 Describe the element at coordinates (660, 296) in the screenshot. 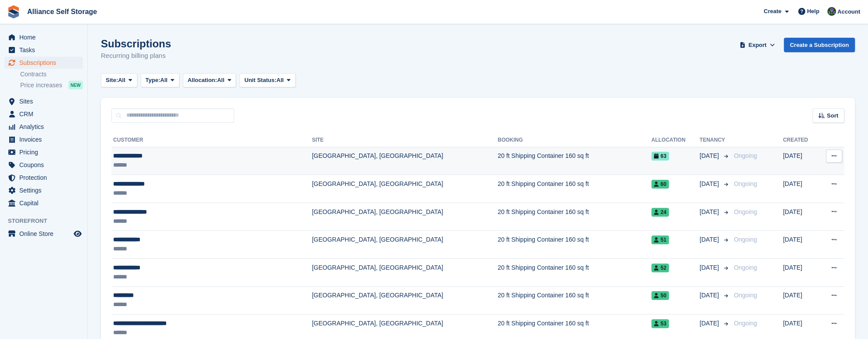

I see `span: 50` at that location.